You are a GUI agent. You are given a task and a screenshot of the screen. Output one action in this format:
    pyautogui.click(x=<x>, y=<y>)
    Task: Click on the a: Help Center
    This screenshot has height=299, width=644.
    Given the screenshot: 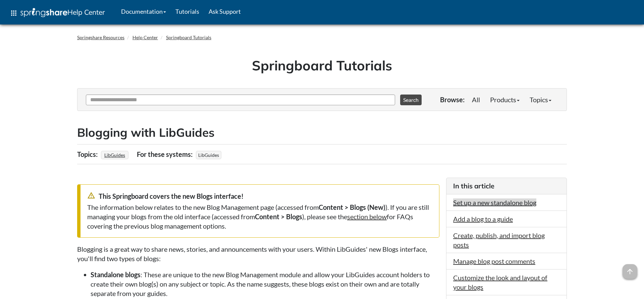 What is the action you would take?
    pyautogui.click(x=145, y=38)
    